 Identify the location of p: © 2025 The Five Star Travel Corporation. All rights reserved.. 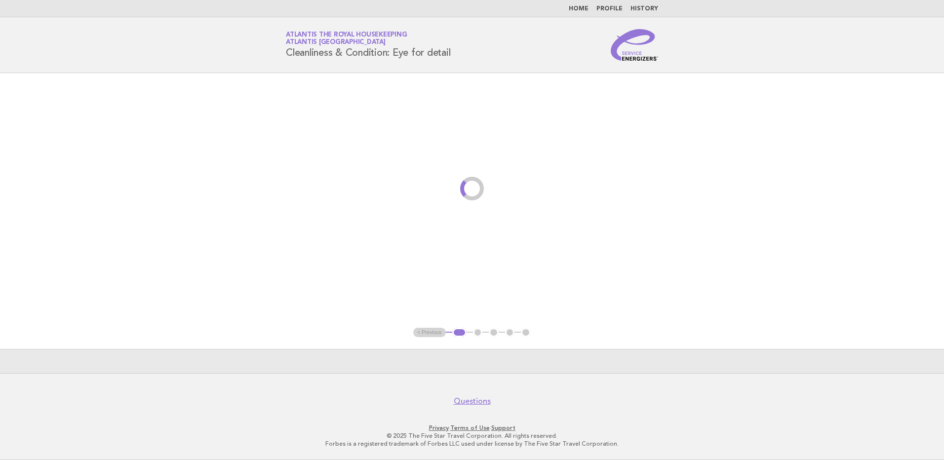
(472, 436).